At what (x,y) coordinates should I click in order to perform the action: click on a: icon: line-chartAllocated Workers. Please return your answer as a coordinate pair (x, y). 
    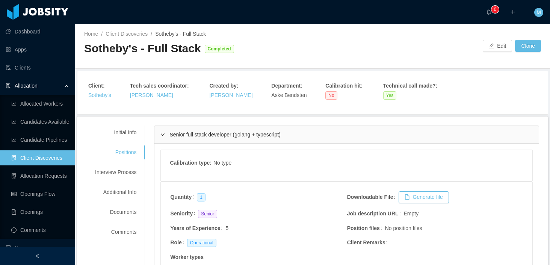
    Looking at the image, I should click on (40, 104).